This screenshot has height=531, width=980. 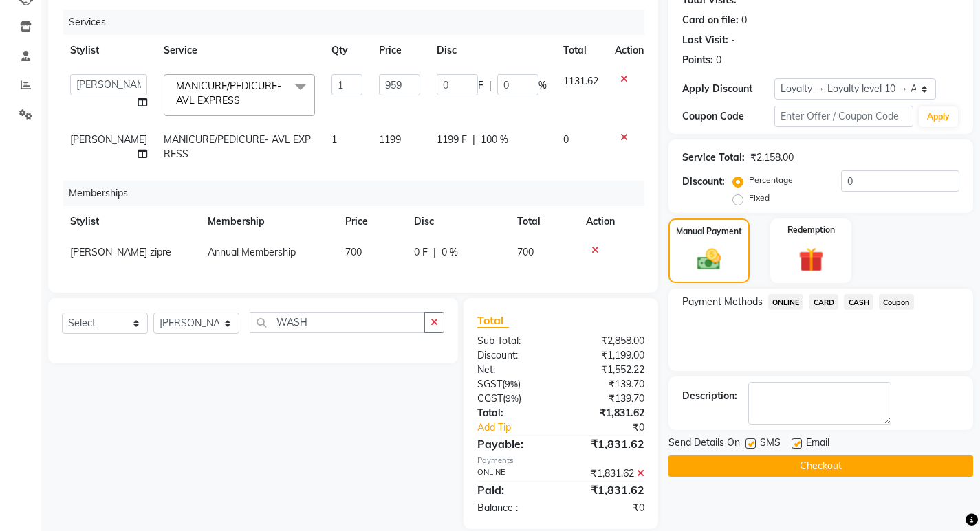 What do you see at coordinates (581, 82) in the screenshot?
I see `span: 1131.62` at bounding box center [581, 82].